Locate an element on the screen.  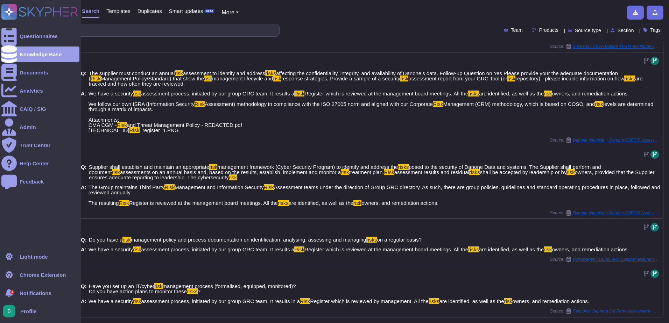
div: Trust Center is located at coordinates (35, 145).